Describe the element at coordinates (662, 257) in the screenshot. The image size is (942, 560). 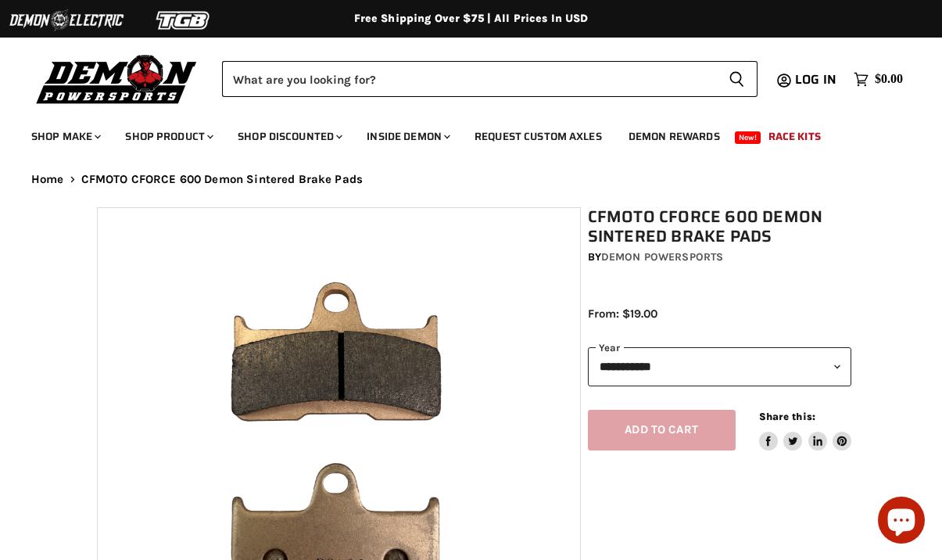
I see `a: Demon Powersports` at that location.